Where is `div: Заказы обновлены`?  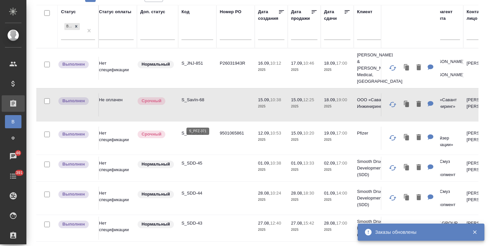
div: Заказы обновлены is located at coordinates (418, 232).